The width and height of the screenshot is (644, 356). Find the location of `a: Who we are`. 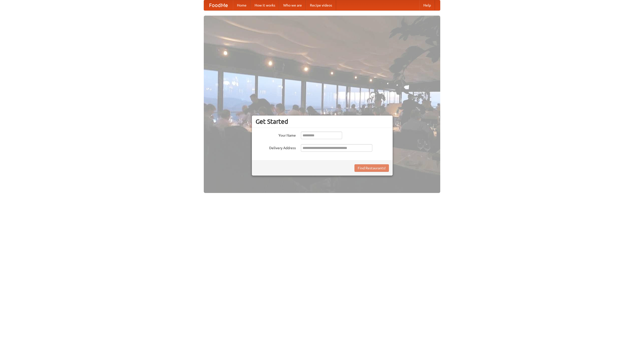

a: Who we are is located at coordinates (292, 5).